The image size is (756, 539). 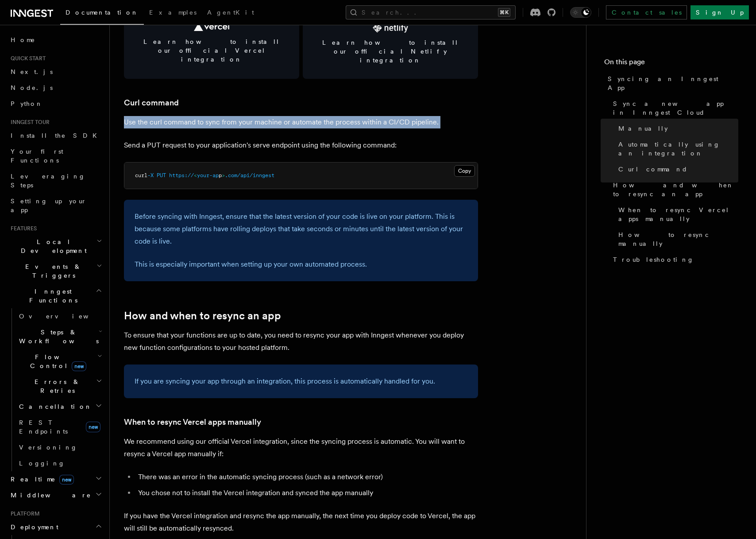 What do you see at coordinates (652, 169) in the screenshot?
I see `span: Curl command` at bounding box center [652, 169].